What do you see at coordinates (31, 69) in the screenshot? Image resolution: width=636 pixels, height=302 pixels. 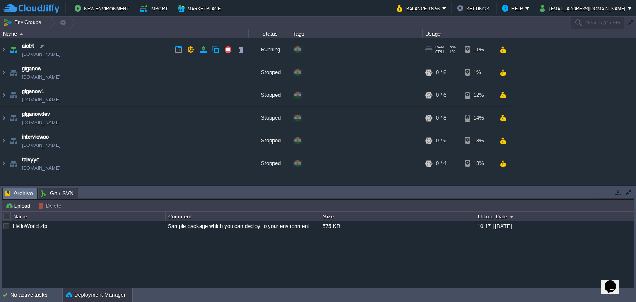 I see `a: giganow` at bounding box center [31, 69].